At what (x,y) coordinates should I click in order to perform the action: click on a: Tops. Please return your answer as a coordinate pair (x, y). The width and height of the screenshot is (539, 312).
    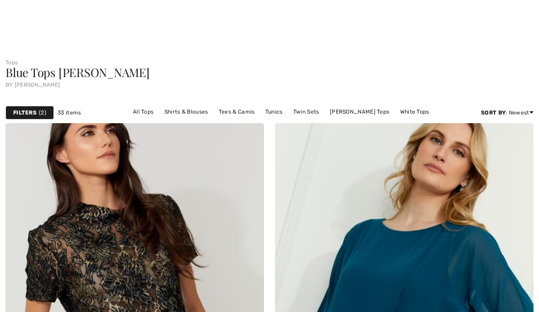
    Looking at the image, I should click on (11, 63).